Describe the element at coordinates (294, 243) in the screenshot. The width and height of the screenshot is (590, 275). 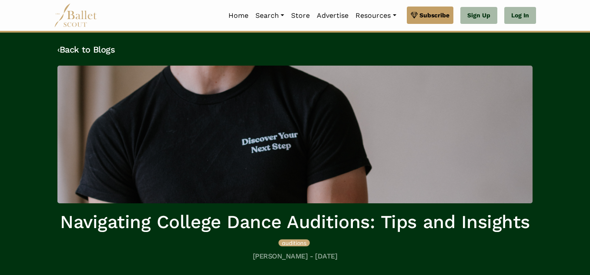
I see `a: auditions` at that location.